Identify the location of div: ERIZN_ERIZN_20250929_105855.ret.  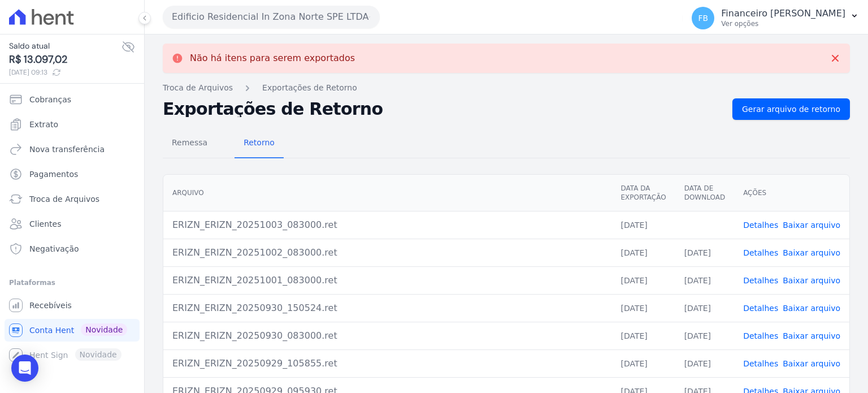
(387, 363).